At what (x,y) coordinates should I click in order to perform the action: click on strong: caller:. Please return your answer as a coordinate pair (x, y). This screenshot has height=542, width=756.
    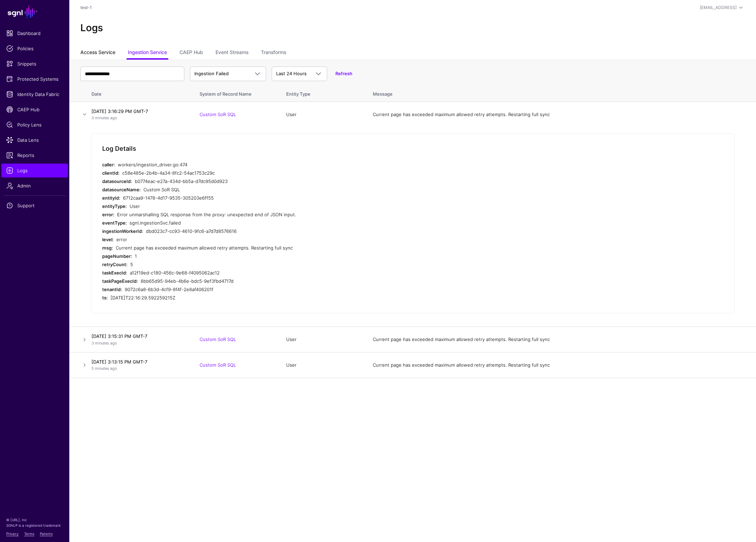
    Looking at the image, I should click on (108, 165).